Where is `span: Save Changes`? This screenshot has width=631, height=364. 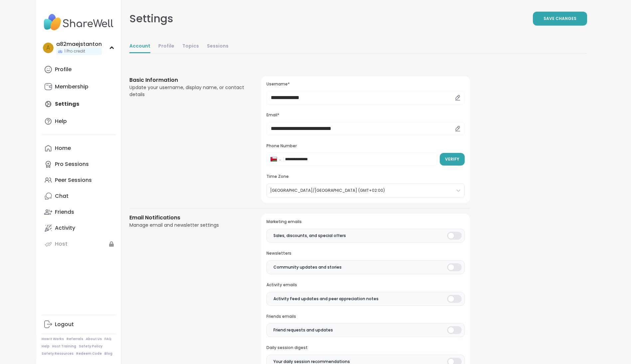 span: Save Changes is located at coordinates (560, 19).